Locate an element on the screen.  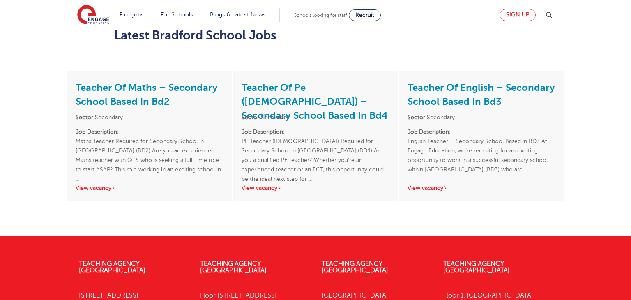
a: Teacher Of Maths – Secondary School Based In Bd2 is located at coordinates (147, 94).